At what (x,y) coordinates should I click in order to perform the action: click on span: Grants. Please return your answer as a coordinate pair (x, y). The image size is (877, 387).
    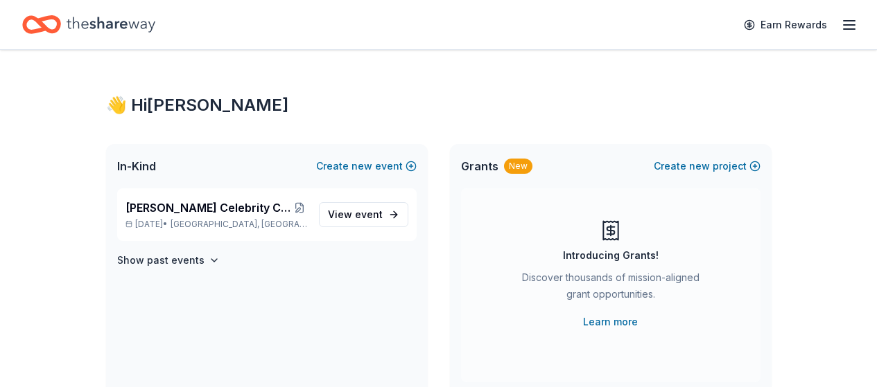
    Looking at the image, I should click on (480, 166).